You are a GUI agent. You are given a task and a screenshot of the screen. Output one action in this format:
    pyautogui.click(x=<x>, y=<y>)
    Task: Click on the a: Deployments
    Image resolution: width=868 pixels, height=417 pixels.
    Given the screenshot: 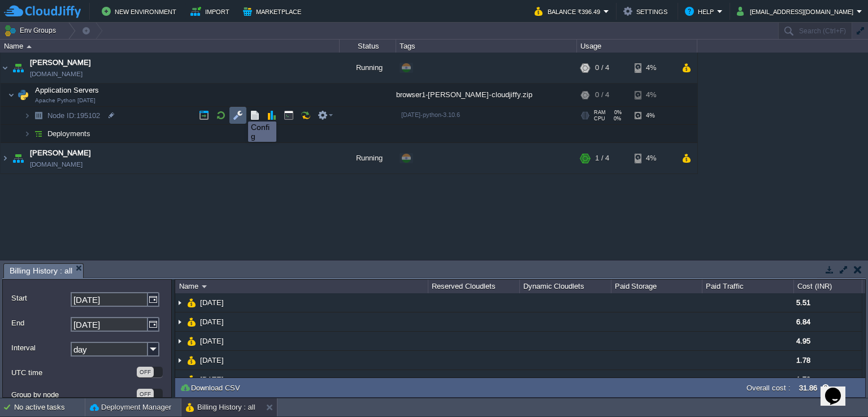 What is the action you would take?
    pyautogui.click(x=69, y=133)
    